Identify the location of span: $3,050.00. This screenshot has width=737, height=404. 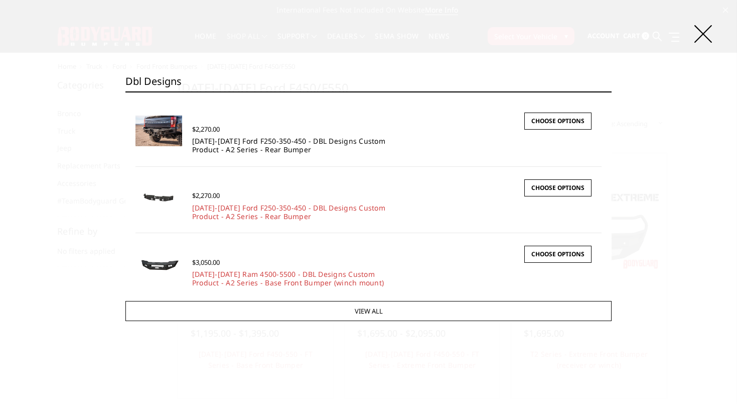
(206, 262).